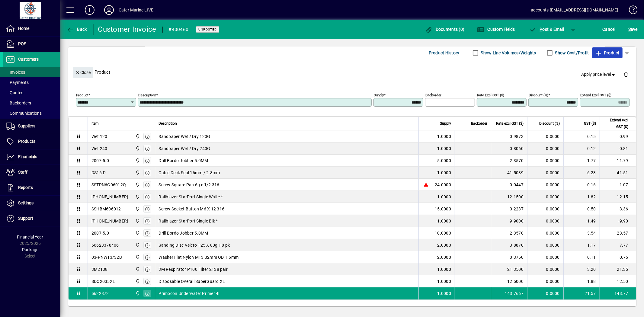  Describe the element at coordinates (508, 53) in the screenshot. I see `label: Show Line Volumes/Weights` at that location.